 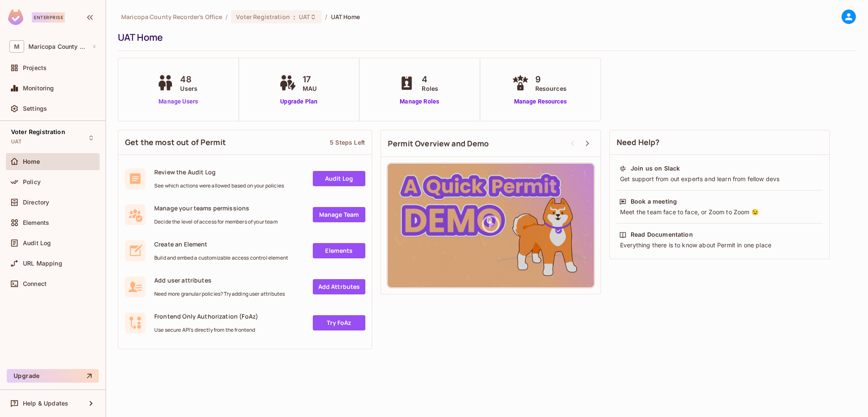 I want to click on span: Help & Updates, so click(x=45, y=403).